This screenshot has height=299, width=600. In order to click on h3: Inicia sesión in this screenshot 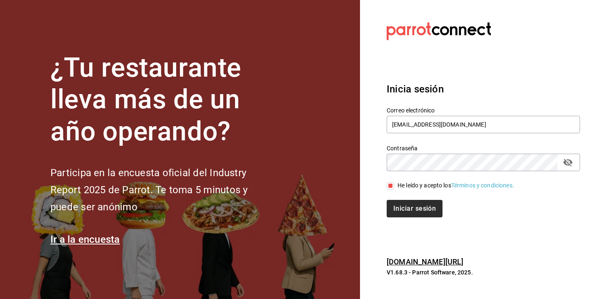, I will do `click(483, 89)`.